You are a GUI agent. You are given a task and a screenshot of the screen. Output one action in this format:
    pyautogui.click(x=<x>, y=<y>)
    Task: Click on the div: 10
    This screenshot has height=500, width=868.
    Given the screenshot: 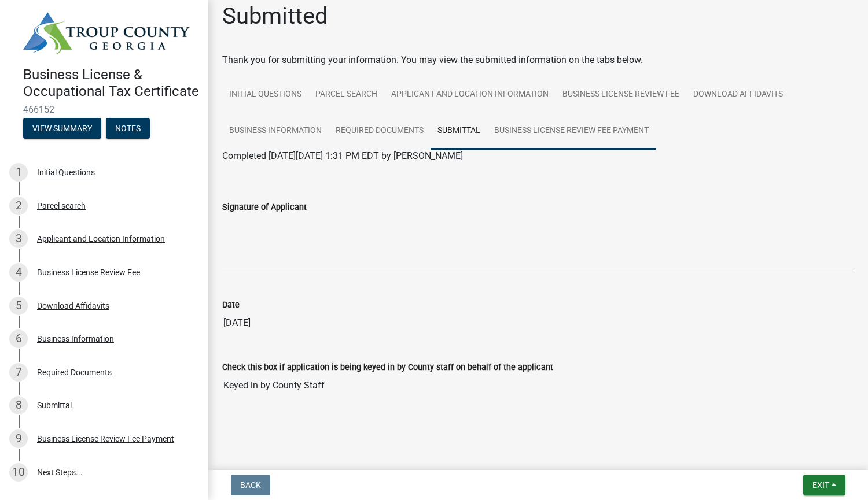 What is the action you would take?
    pyautogui.click(x=19, y=472)
    